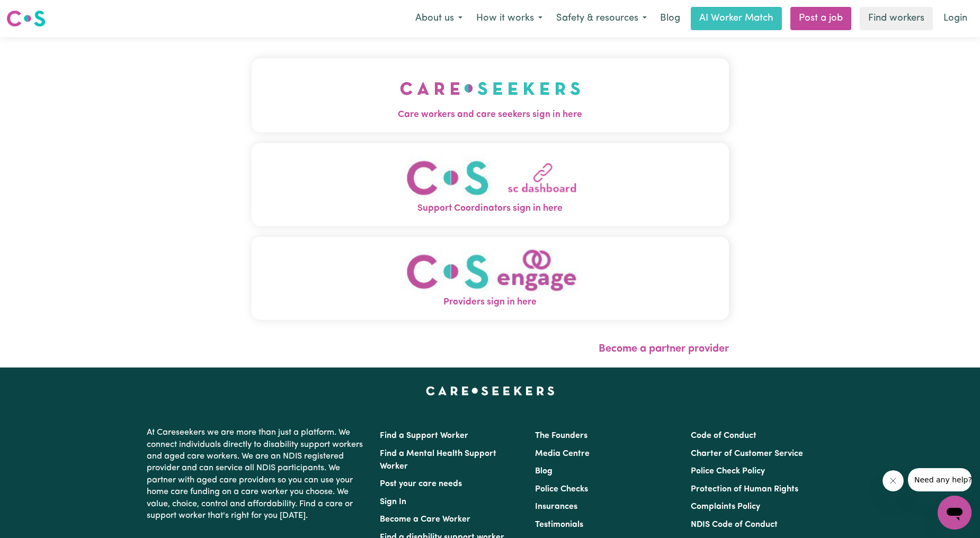 The width and height of the screenshot is (980, 538). I want to click on button: Safety & resources, so click(602, 19).